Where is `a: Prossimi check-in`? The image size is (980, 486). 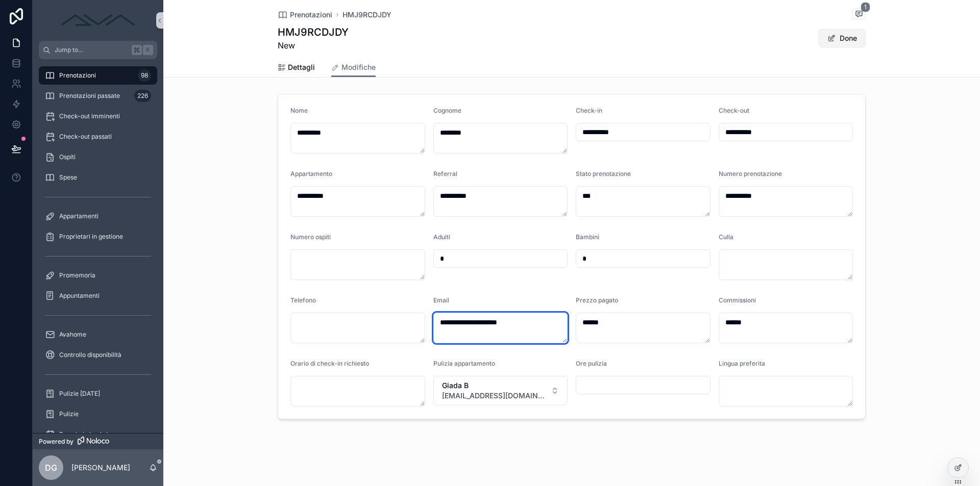 a: Prossimi check-in is located at coordinates (98, 435).